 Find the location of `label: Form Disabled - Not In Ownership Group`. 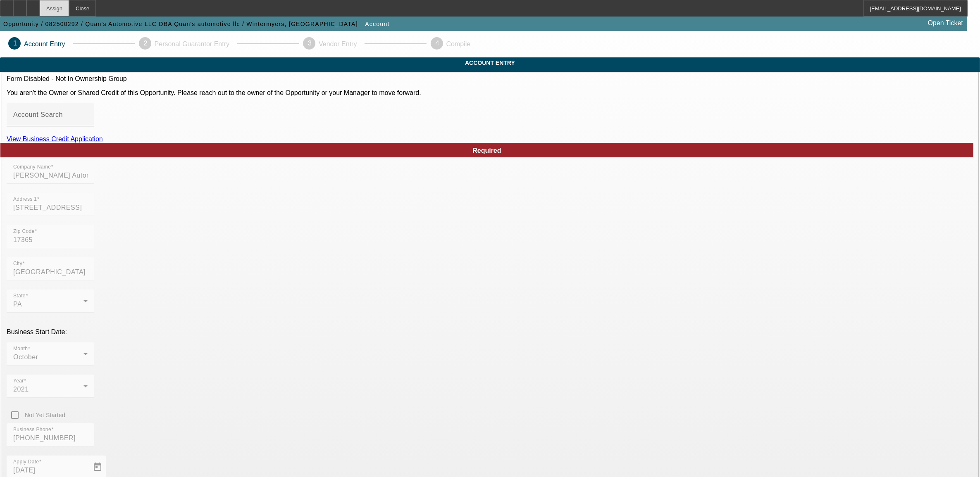

label: Form Disabled - Not In Ownership Group is located at coordinates (67, 78).